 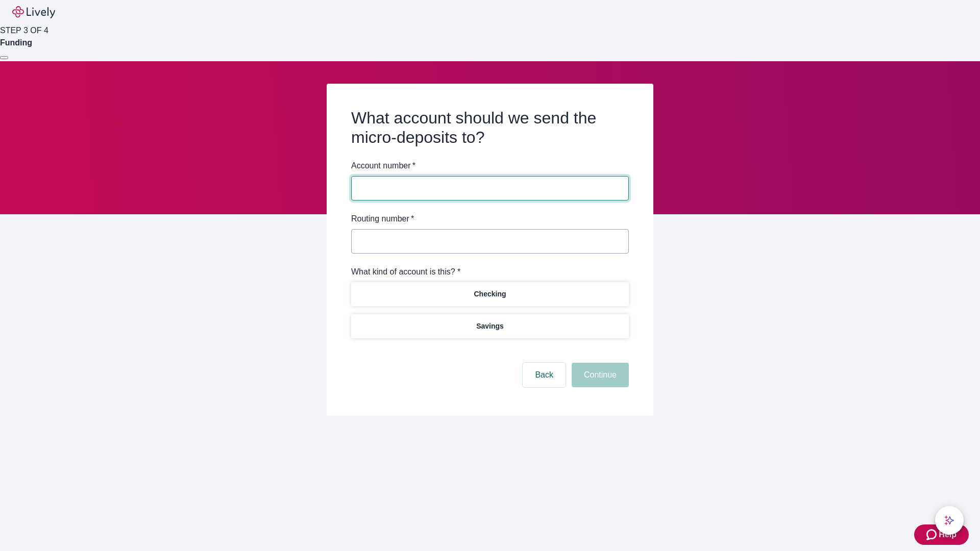 What do you see at coordinates (950, 521) in the screenshot?
I see `svg: Lively AI Assistant` at bounding box center [950, 521].